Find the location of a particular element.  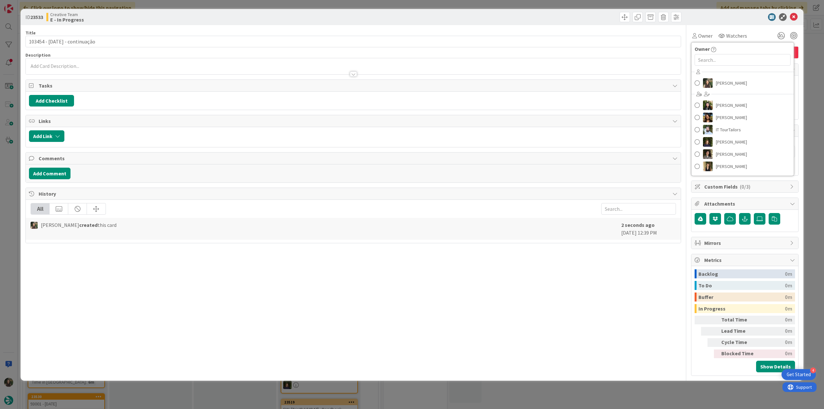

button: Add Link is located at coordinates (47, 136).